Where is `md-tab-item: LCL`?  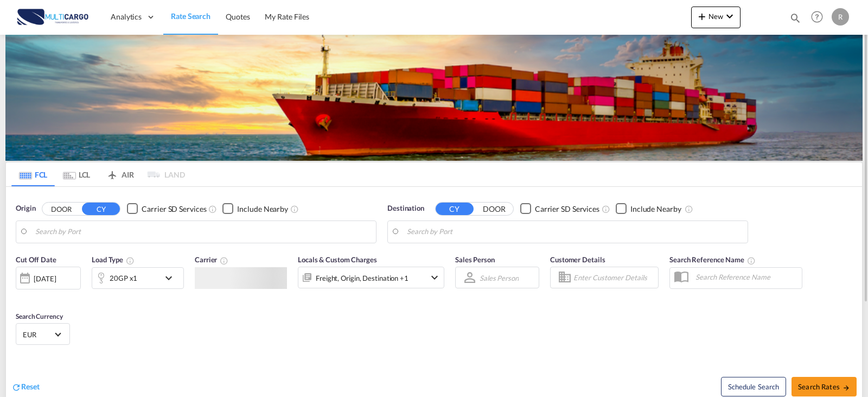 md-tab-item: LCL is located at coordinates (76, 174).